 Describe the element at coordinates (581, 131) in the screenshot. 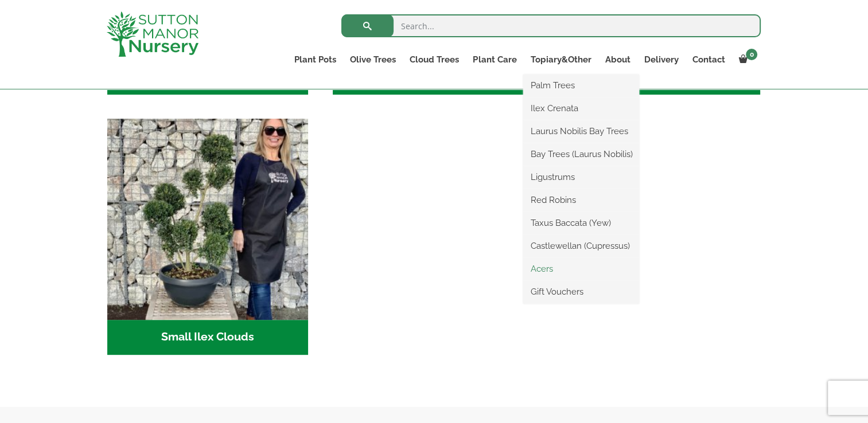

I see `a: Laurus Nobilis Bay Trees` at that location.